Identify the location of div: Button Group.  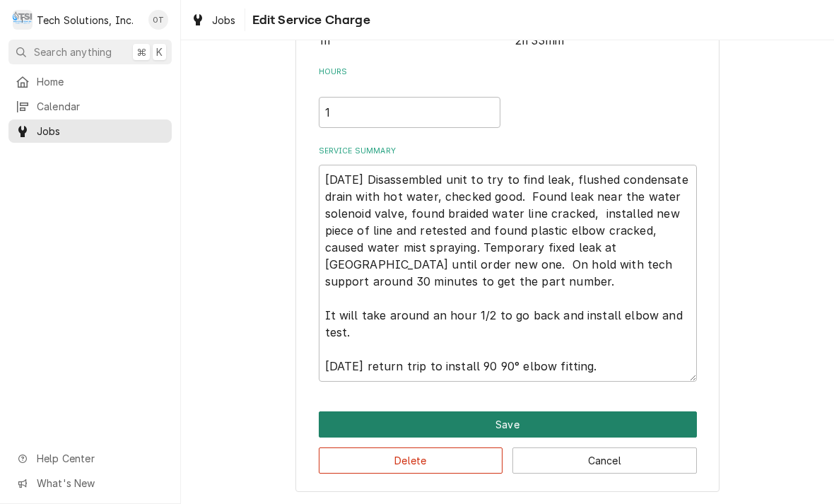
(508, 442).